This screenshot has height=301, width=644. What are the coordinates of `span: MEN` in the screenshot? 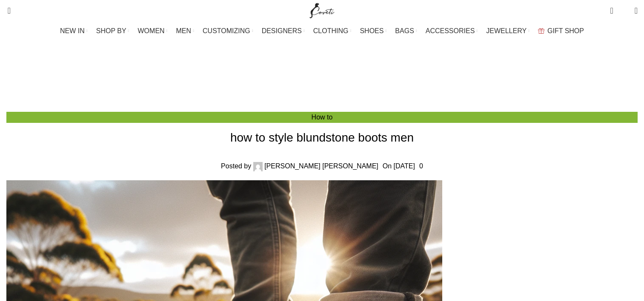 It's located at (184, 31).